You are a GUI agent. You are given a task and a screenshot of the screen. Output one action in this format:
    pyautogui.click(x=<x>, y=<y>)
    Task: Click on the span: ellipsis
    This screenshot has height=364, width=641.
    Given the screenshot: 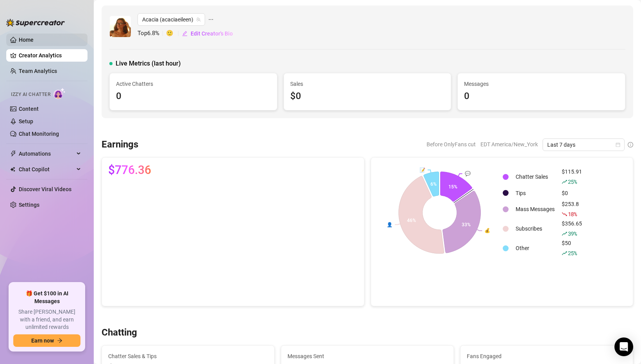 What is the action you would take?
    pyautogui.click(x=211, y=20)
    